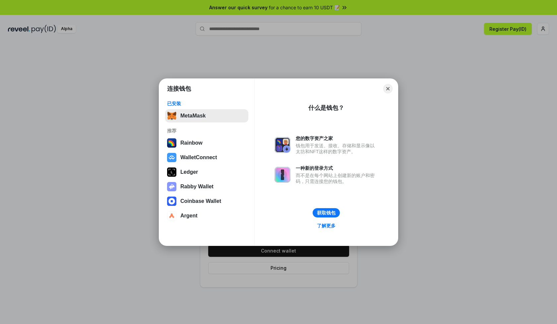 The height and width of the screenshot is (324, 557). I want to click on div: 而不是在每个网站上创建新的账户和密码，只需连接您的钱包。, so click(337, 179).